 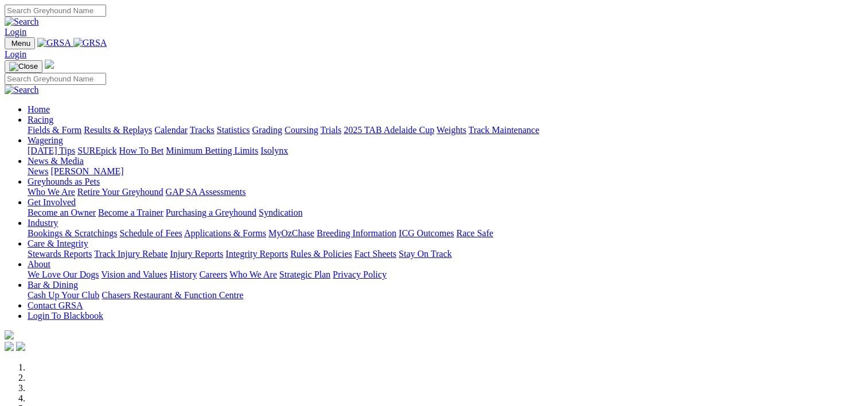 I want to click on a: Statistics, so click(x=234, y=130).